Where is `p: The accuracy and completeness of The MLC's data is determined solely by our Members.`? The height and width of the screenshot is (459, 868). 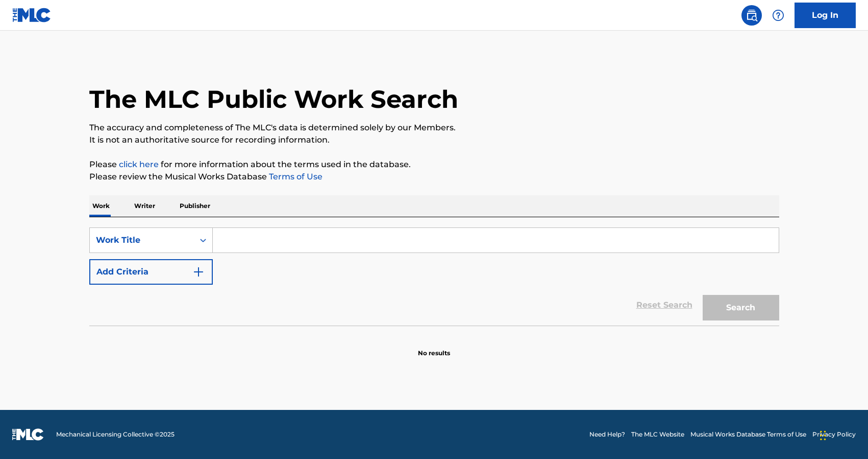 p: The accuracy and completeness of The MLC's data is determined solely by our Members. is located at coordinates (435, 128).